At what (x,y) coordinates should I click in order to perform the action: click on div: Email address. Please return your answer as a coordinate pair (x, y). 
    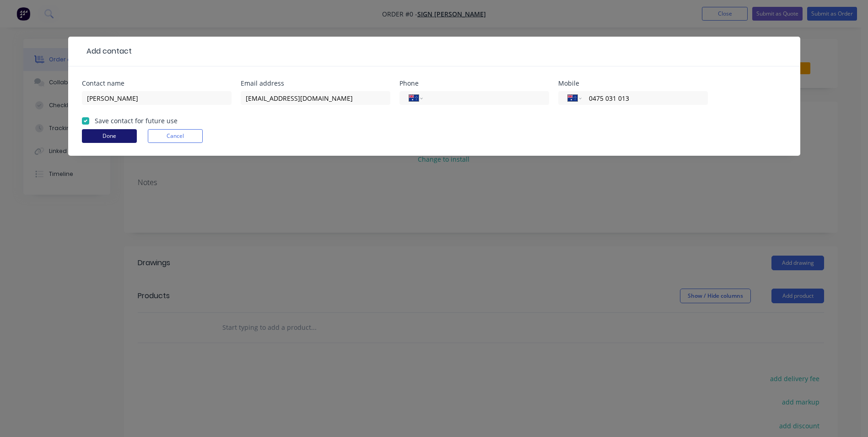
    Looking at the image, I should click on (315, 83).